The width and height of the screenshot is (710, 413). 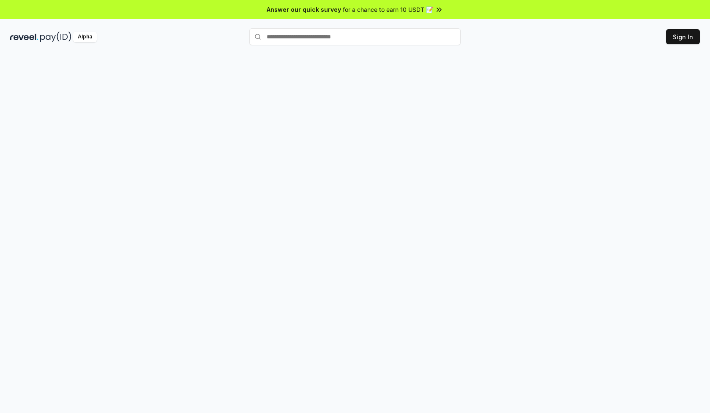 What do you see at coordinates (85, 37) in the screenshot?
I see `div: Alpha` at bounding box center [85, 37].